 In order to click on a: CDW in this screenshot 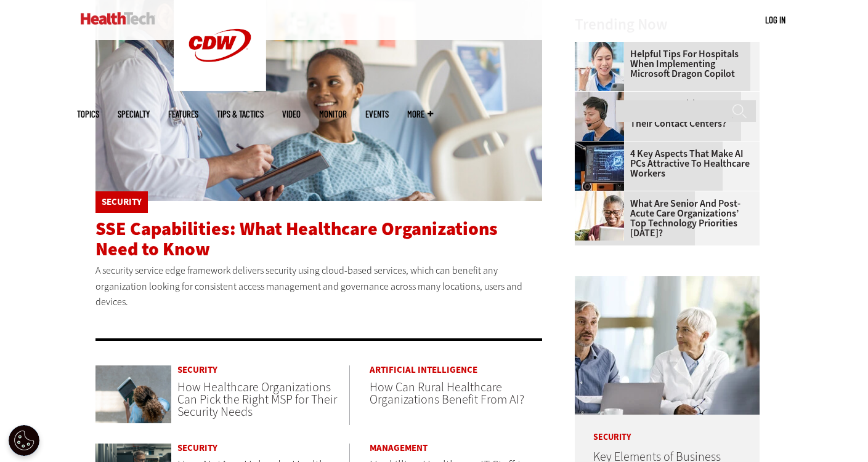, I will do `click(220, 88)`.